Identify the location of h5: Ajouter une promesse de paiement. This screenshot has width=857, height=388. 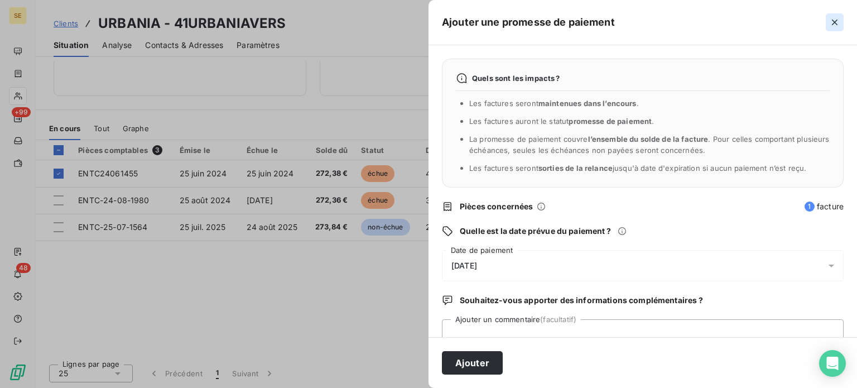
(528, 22).